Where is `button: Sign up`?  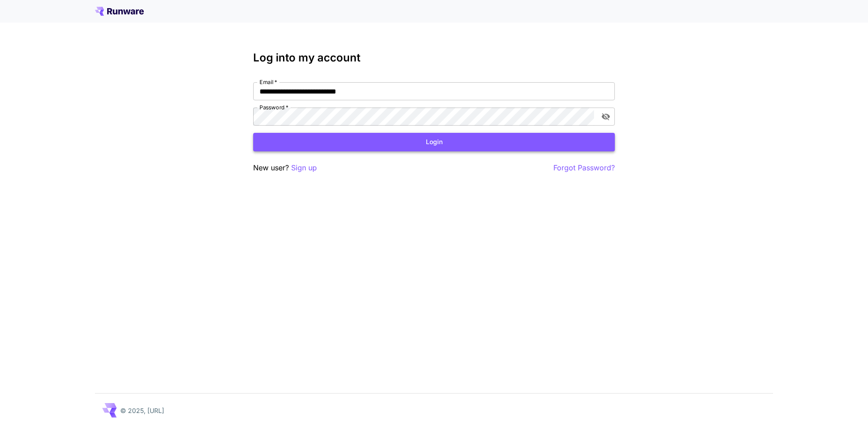 button: Sign up is located at coordinates (303, 167).